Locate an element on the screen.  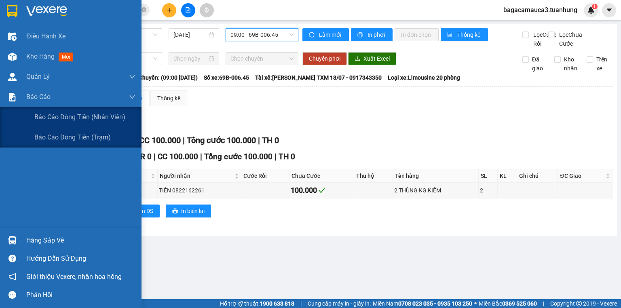
span: Điều hành xe is located at coordinates (46, 36).